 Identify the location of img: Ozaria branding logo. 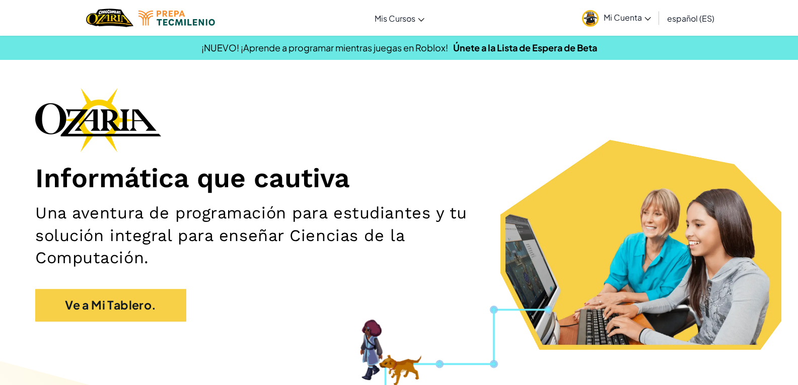
(98, 120).